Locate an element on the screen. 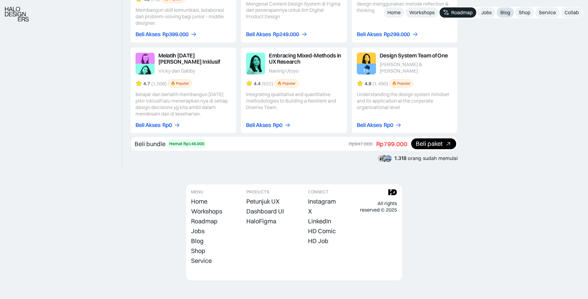  div: PRODUCTS is located at coordinates (258, 192).